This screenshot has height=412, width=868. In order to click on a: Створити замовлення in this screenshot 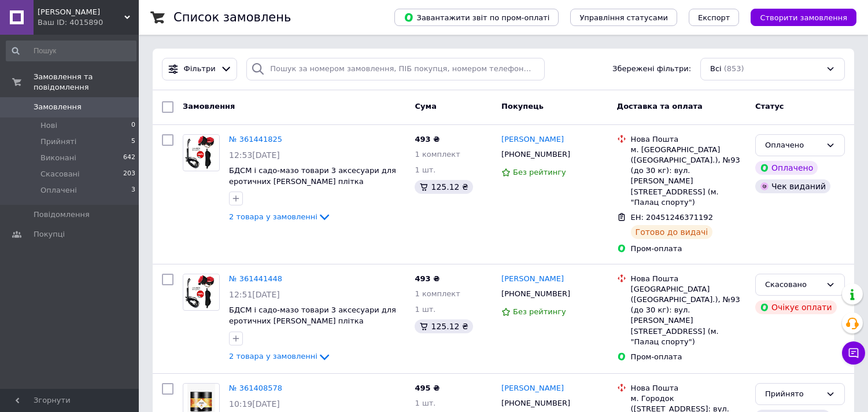, I will do `click(797, 16)`.